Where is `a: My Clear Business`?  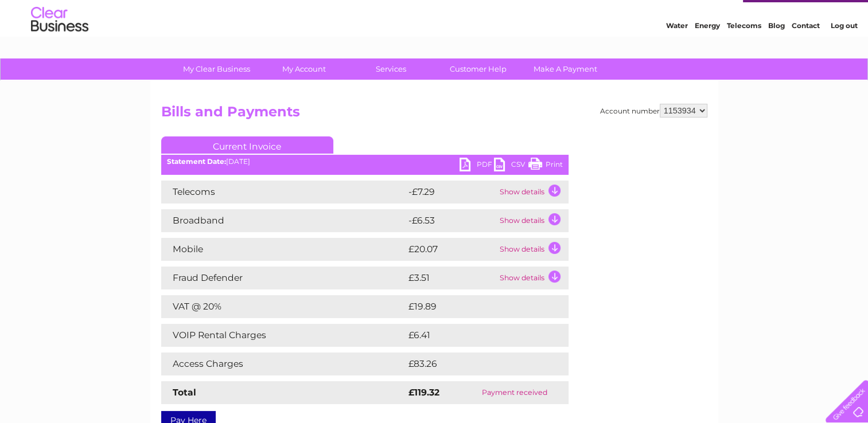 a: My Clear Business is located at coordinates (216, 69).